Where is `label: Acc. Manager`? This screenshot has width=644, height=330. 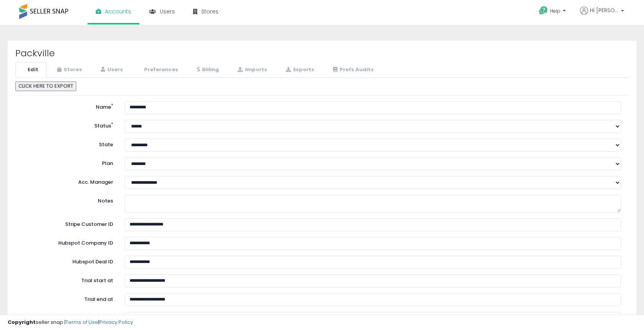
label: Acc. Manager is located at coordinates (68, 181).